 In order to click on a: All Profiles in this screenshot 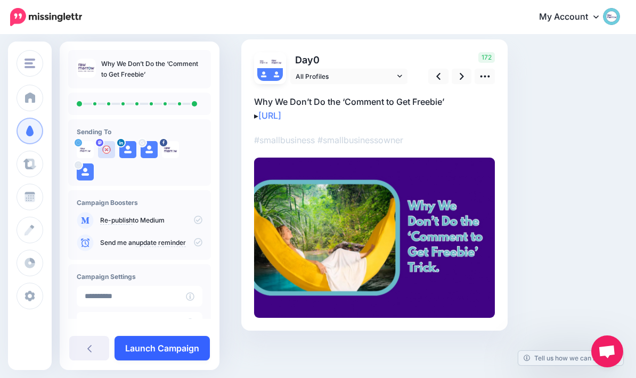, I will do `click(349, 76)`.